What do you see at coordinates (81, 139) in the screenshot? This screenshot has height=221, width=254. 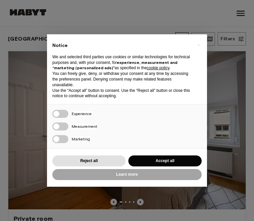 I see `span: Marketing` at bounding box center [81, 139].